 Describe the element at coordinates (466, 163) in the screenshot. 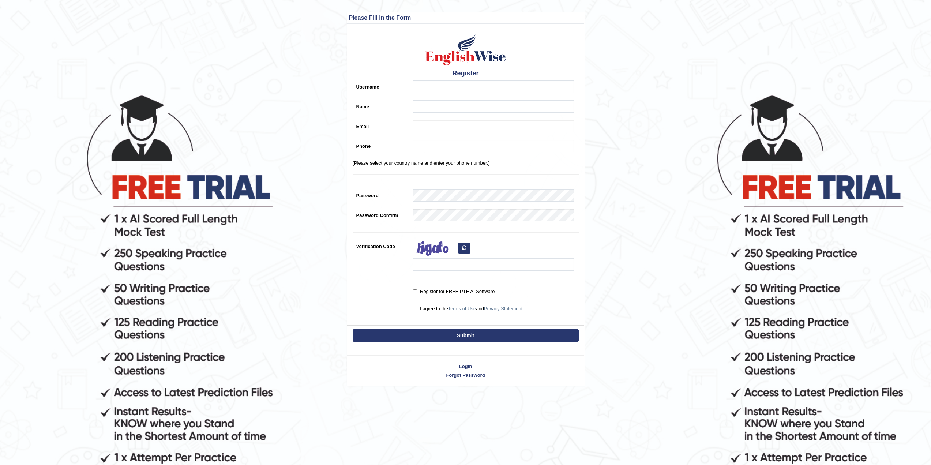

I see `p: (Please select your country name and enter your phone number.)` at that location.